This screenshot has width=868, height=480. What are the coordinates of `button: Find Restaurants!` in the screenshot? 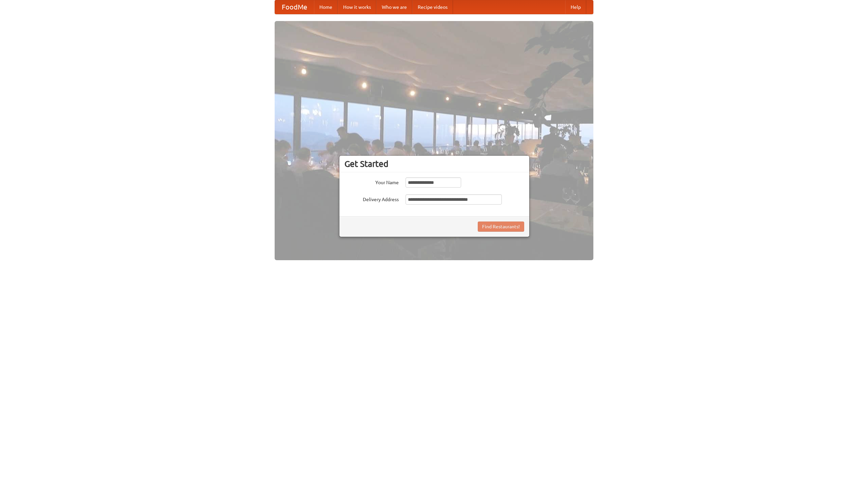 It's located at (501, 227).